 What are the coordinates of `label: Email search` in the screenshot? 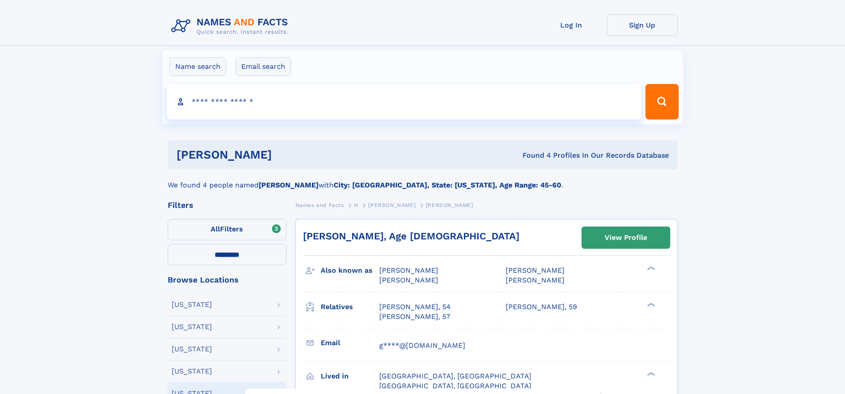 It's located at (263, 67).